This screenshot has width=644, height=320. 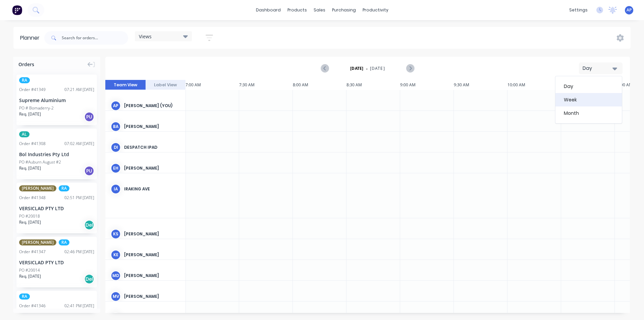 I want to click on div: Iraking Ave, so click(x=152, y=189).